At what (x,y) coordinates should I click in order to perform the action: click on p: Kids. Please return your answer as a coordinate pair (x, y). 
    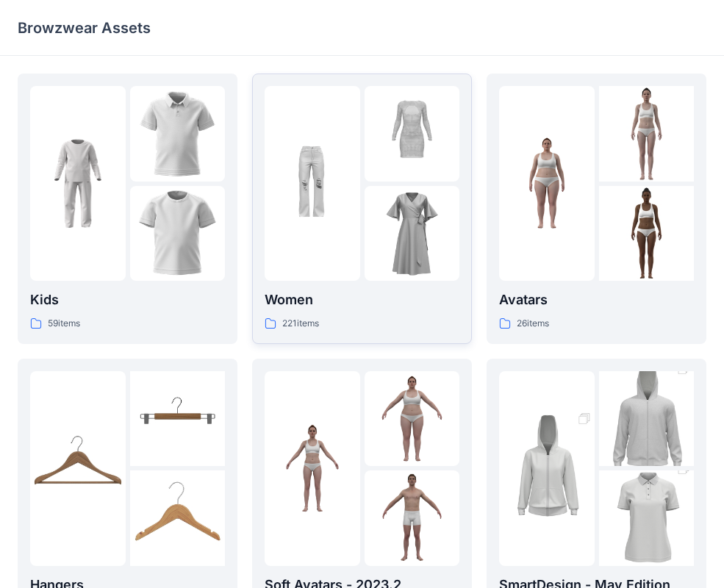
    Looking at the image, I should click on (128, 300).